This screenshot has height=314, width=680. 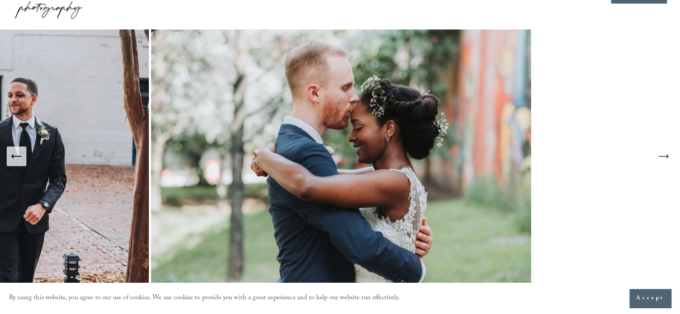 What do you see at coordinates (342, 157) in the screenshot?
I see `img: Raleigh Wedding Photographer` at bounding box center [342, 157].